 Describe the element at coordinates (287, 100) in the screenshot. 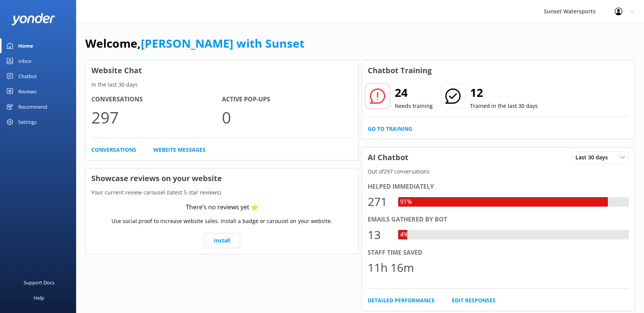

I see `h4: Active Pop-ups` at that location.